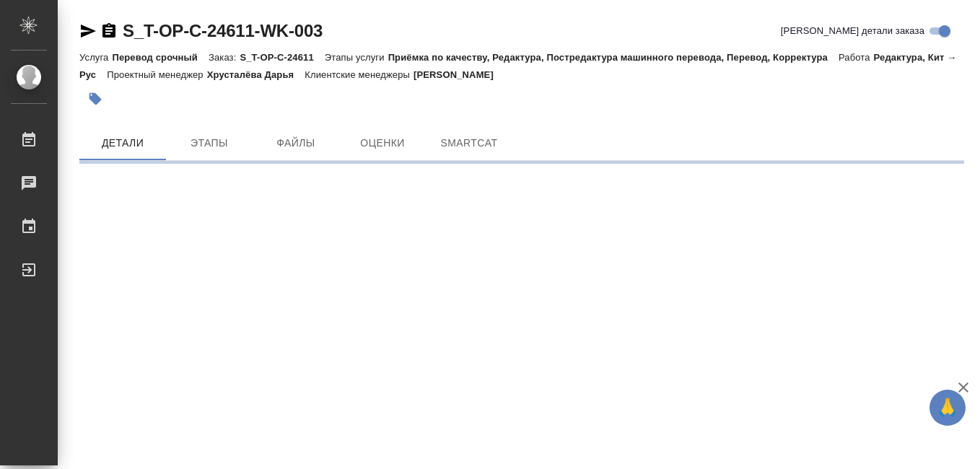 The image size is (980, 469). What do you see at coordinates (614, 57) in the screenshot?
I see `p: Приёмка по качеству, Редактура, Постредактура машинного перевода, Перевод, Корректура` at bounding box center [614, 57].